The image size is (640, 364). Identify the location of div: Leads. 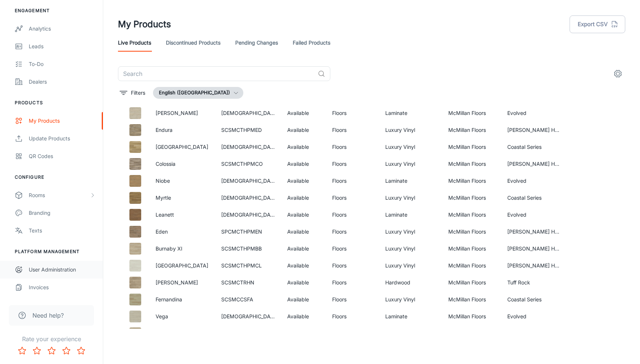
(62, 47).